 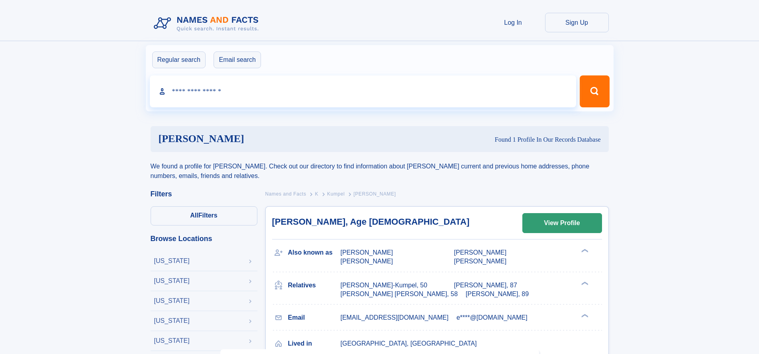 I want to click on span: Kumpel, so click(x=336, y=194).